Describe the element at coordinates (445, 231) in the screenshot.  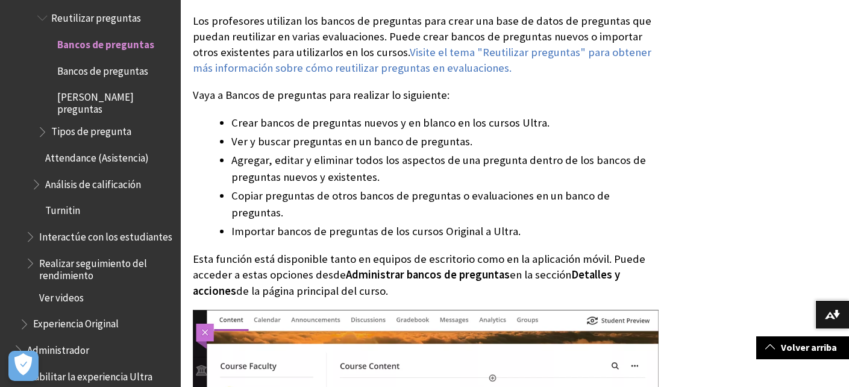
I see `li: Importar bancos de preguntas de los cursos Original a Ultra.` at that location.